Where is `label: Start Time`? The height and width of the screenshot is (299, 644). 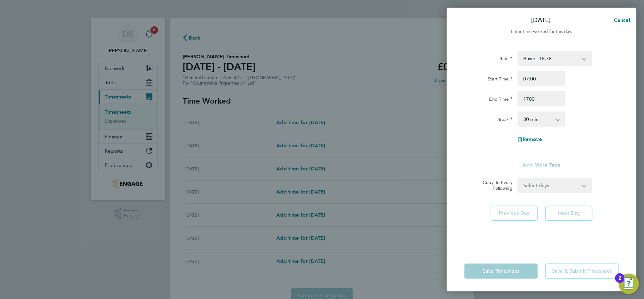
label: Start Time is located at coordinates (500, 80).